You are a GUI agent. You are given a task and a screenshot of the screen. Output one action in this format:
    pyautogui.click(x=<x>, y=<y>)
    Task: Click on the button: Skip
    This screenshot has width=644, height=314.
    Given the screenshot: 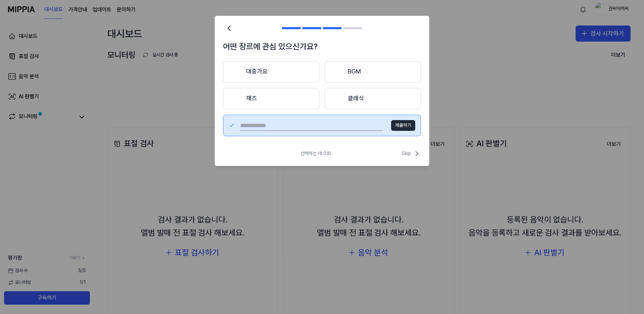 What is the action you would take?
    pyautogui.click(x=411, y=154)
    